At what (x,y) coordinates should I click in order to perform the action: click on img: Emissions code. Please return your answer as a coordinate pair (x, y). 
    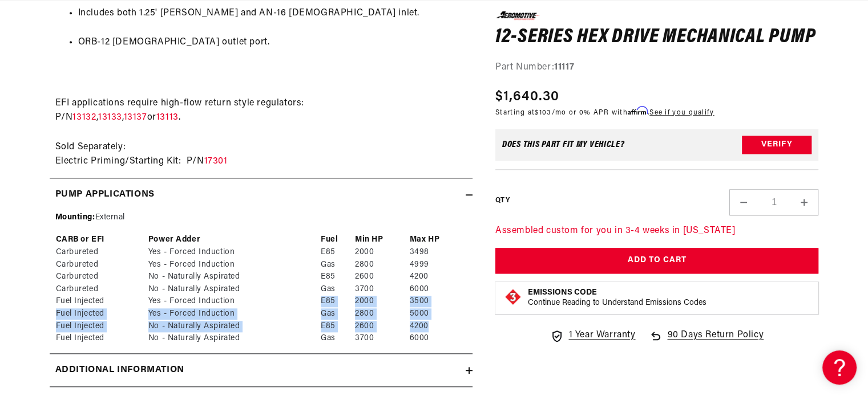
    Looking at the image, I should click on (512, 297).